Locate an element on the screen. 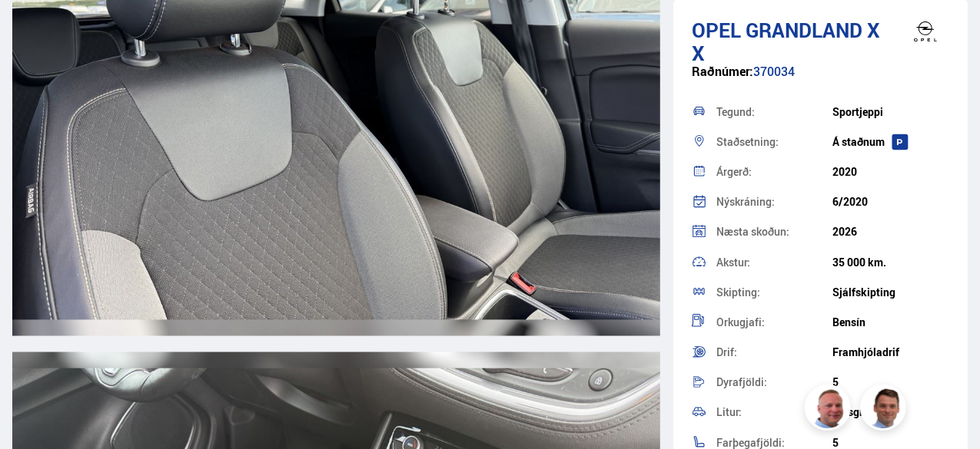  span: Opel is located at coordinates (716, 30).